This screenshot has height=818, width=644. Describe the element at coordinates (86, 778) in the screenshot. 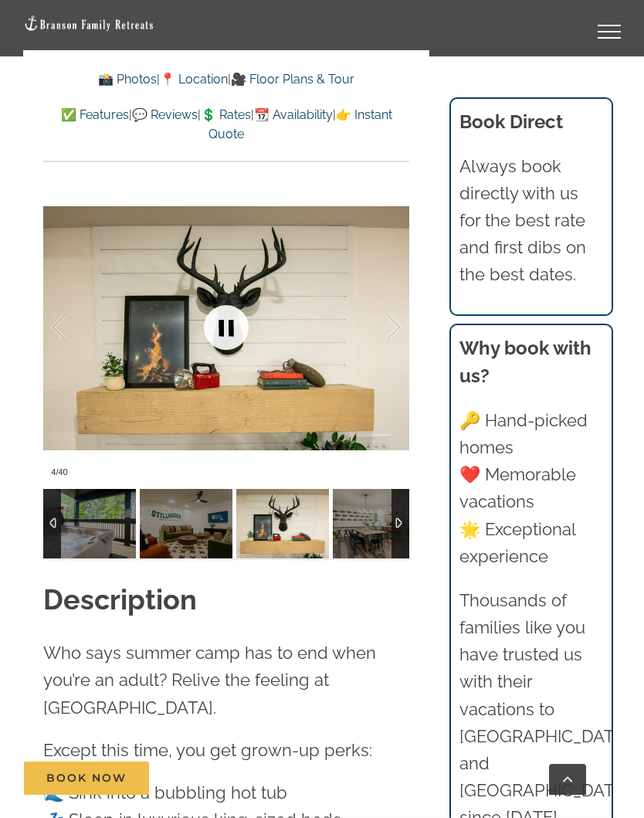

I see `span: Book Now` at that location.